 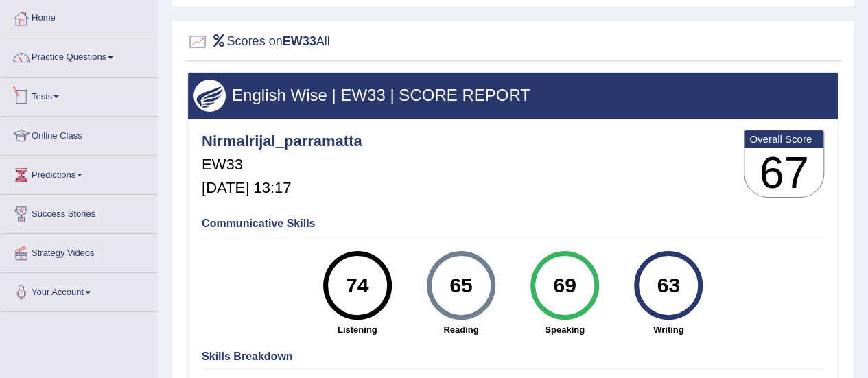 I want to click on a: Practice Questions, so click(x=79, y=55).